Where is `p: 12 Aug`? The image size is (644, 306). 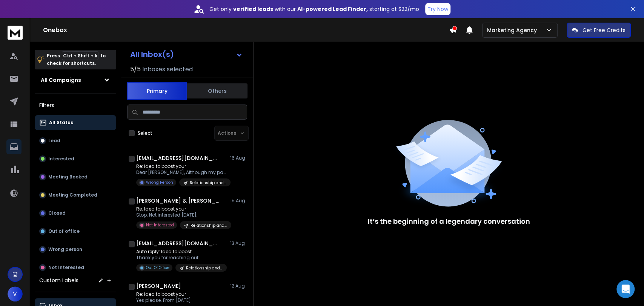
p: 12 Aug is located at coordinates (238, 286).